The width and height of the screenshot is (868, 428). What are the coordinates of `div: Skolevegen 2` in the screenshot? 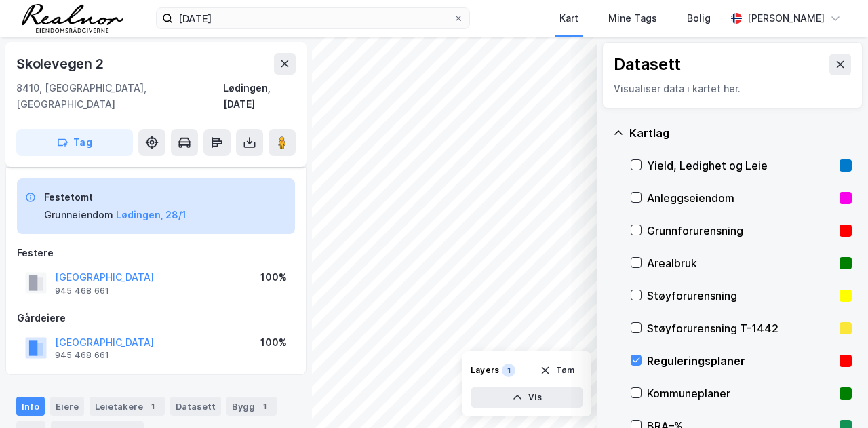 It's located at (61, 64).